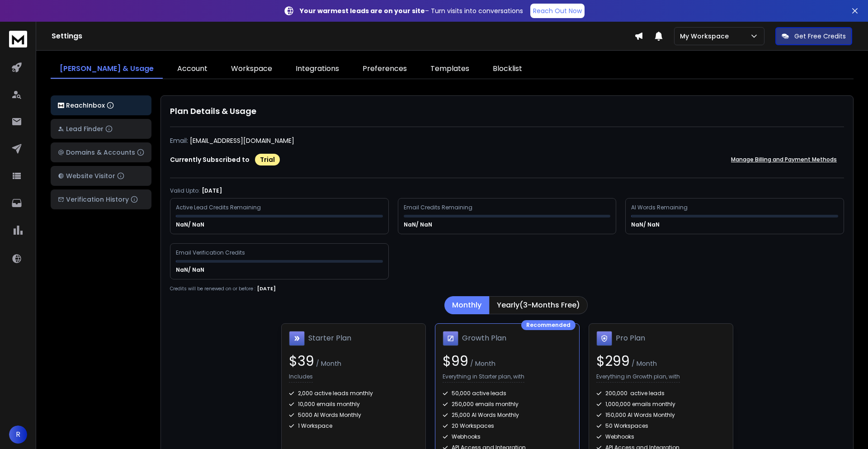  I want to click on span: R, so click(18, 435).